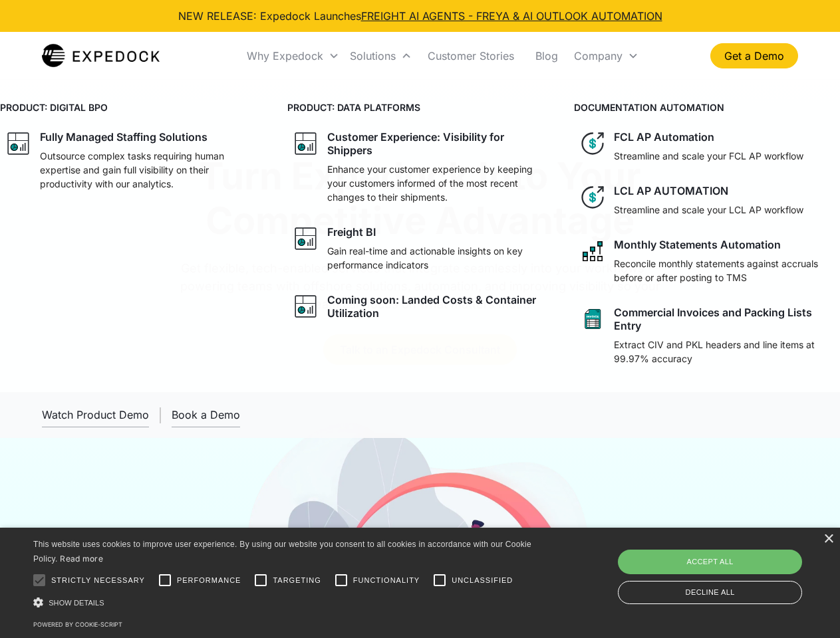 The image size is (840, 638). I want to click on div: Monthly Statements Automation, so click(697, 244).